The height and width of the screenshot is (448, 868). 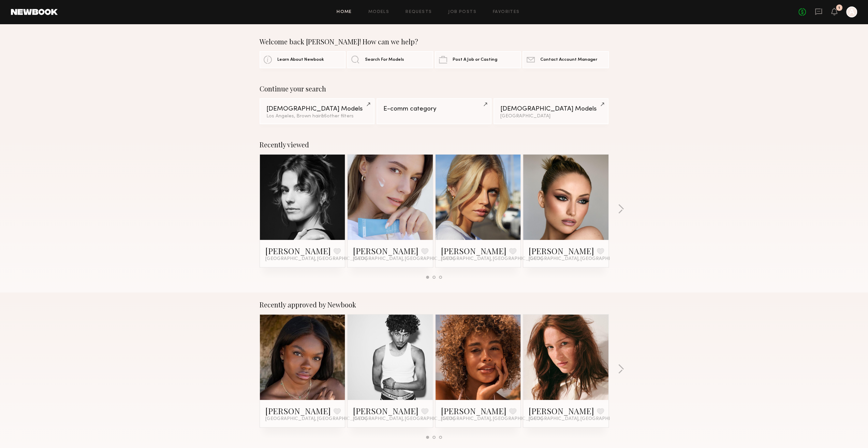 What do you see at coordinates (379, 12) in the screenshot?
I see `a: Models` at bounding box center [379, 12].